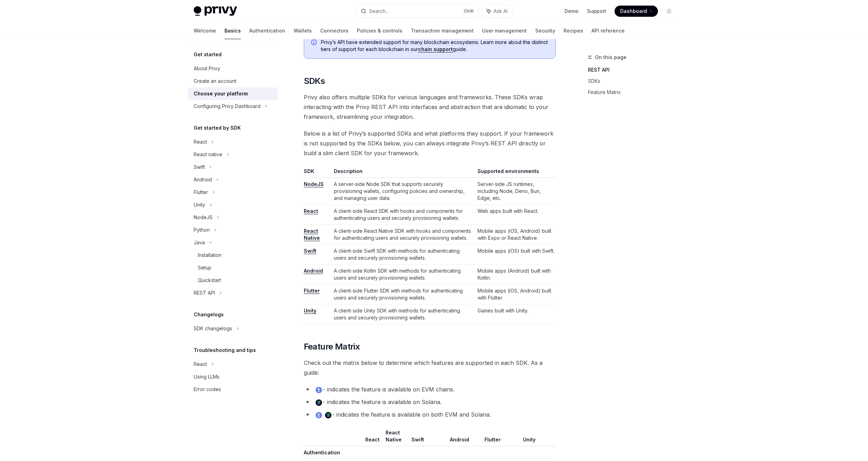  Describe the element at coordinates (318, 173) in the screenshot. I see `th: SDK` at that location.